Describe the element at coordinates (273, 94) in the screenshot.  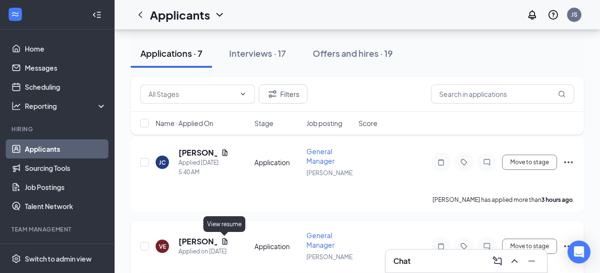
I see `svg: Filter` at that location.